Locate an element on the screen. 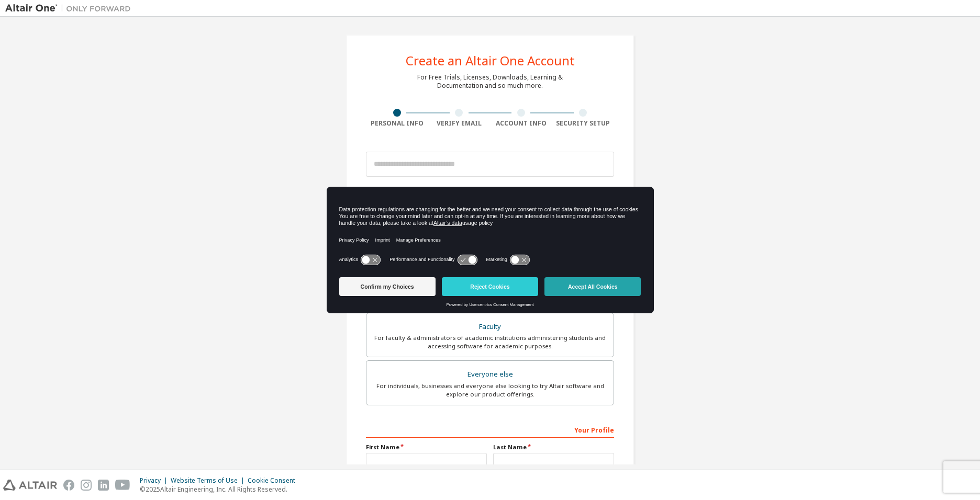 The image size is (980, 500). div: Security Setup is located at coordinates (583, 124).